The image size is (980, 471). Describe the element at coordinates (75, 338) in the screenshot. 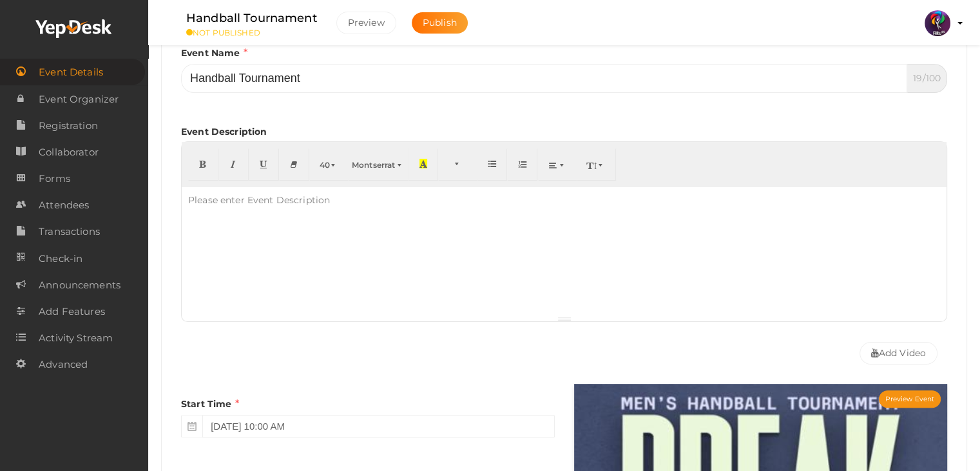

I see `span: Activity Stream` at that location.